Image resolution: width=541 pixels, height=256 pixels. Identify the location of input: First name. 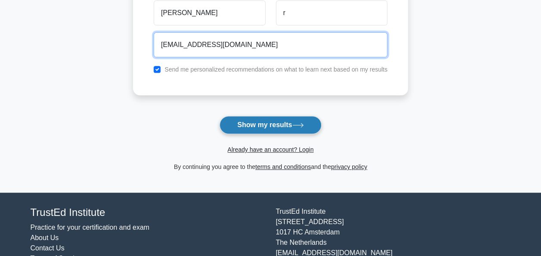
(209, 13).